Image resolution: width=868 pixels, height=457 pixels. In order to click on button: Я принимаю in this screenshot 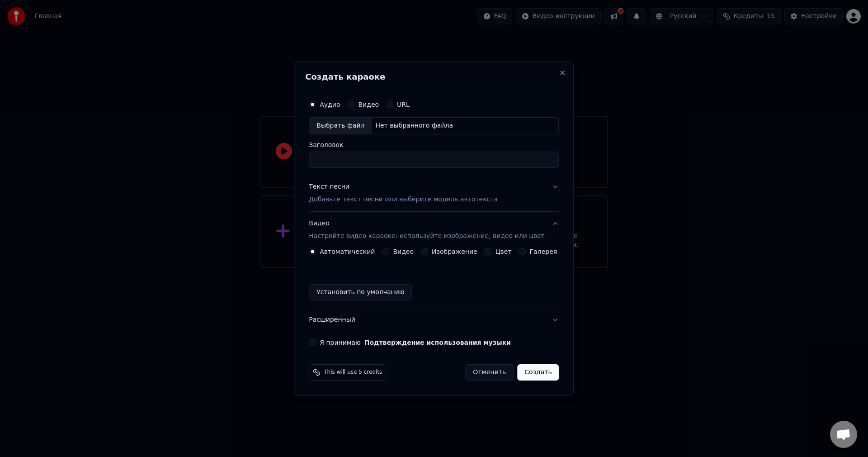, I will do `click(438, 343)`.